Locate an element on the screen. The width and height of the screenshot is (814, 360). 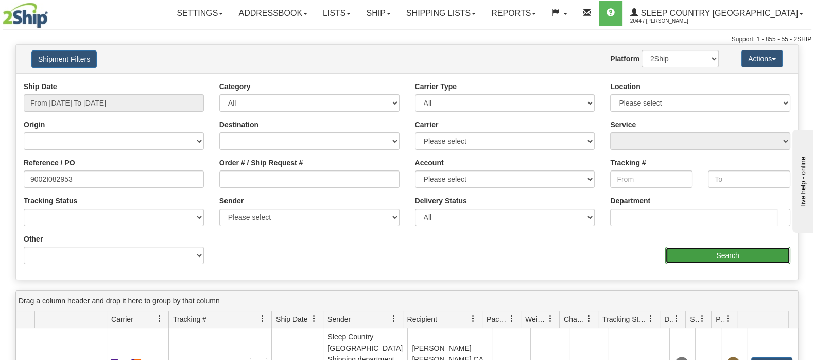
label: Destination is located at coordinates (239, 125).